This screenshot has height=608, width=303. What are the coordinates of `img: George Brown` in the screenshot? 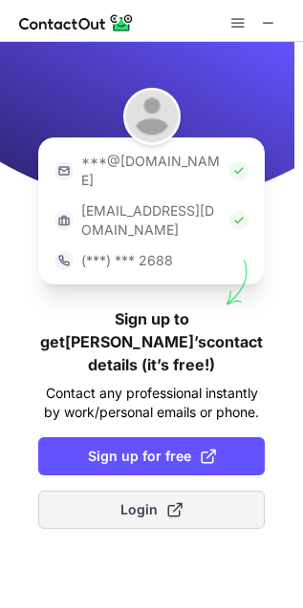 It's located at (152, 116).